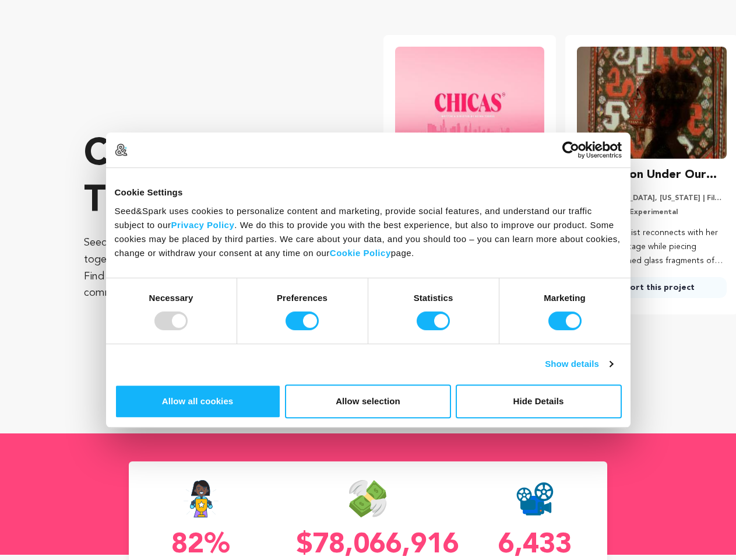 The height and width of the screenshot is (560, 736). I want to click on img: Seed&Spark Projects Created Icon, so click(535, 499).